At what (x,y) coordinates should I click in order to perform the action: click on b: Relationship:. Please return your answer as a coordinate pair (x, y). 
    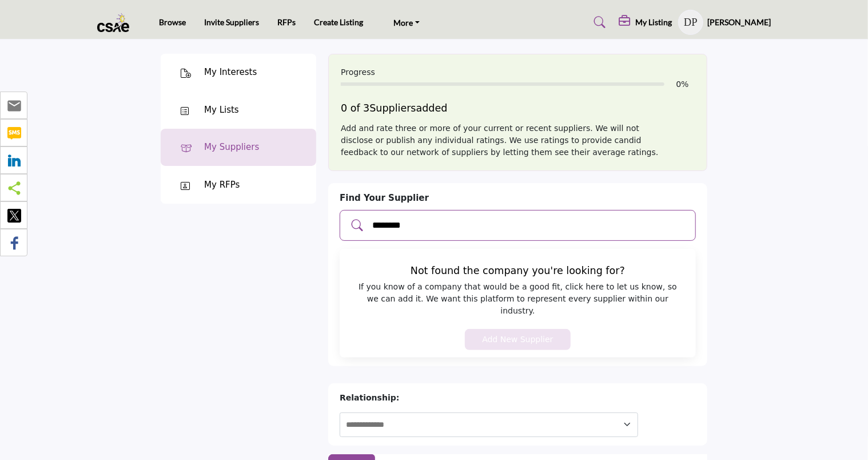
    Looking at the image, I should click on (369, 398).